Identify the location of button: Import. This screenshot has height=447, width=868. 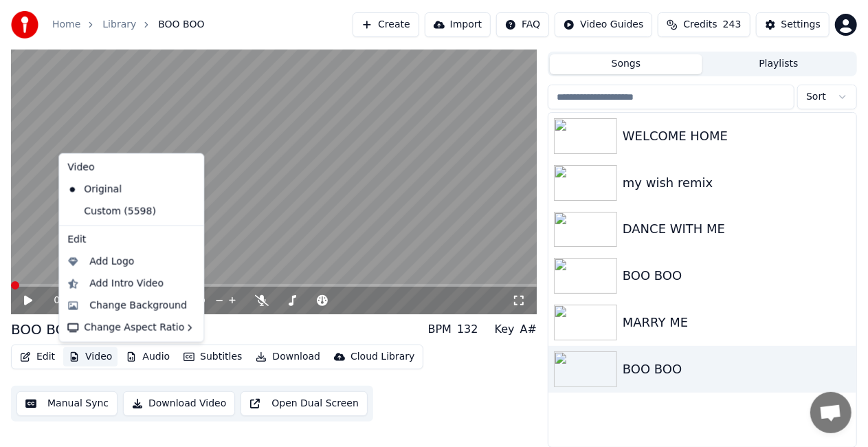
(457, 25).